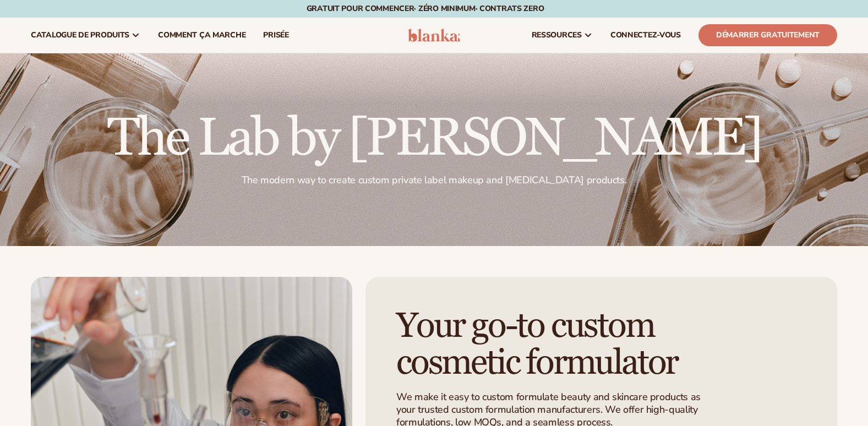 This screenshot has width=868, height=426. Describe the element at coordinates (276, 35) in the screenshot. I see `span: prisée` at that location.